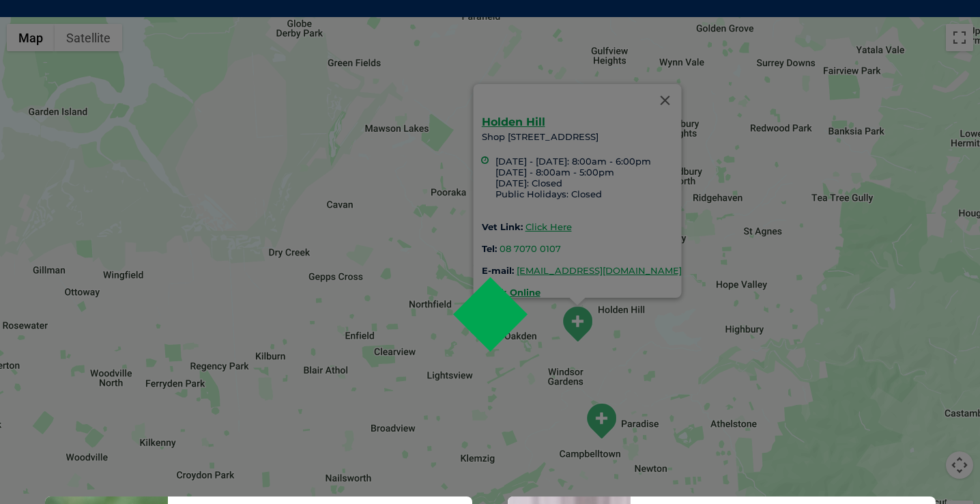  I want to click on a: 08 7070 0107, so click(530, 249).